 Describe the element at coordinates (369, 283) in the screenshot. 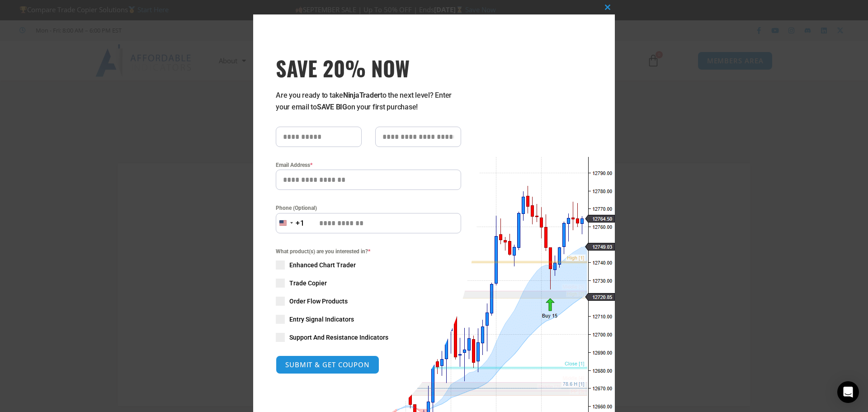

I see `label: Trade Copier` at that location.